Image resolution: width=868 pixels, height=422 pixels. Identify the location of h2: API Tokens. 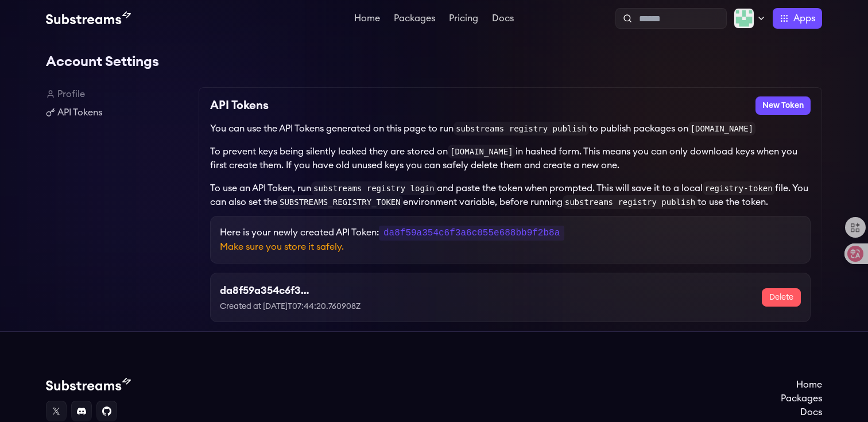
(239, 106).